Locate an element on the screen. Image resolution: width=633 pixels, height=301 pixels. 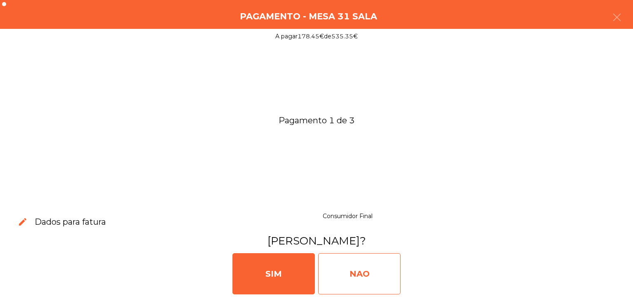
button: edit is located at coordinates (23, 222).